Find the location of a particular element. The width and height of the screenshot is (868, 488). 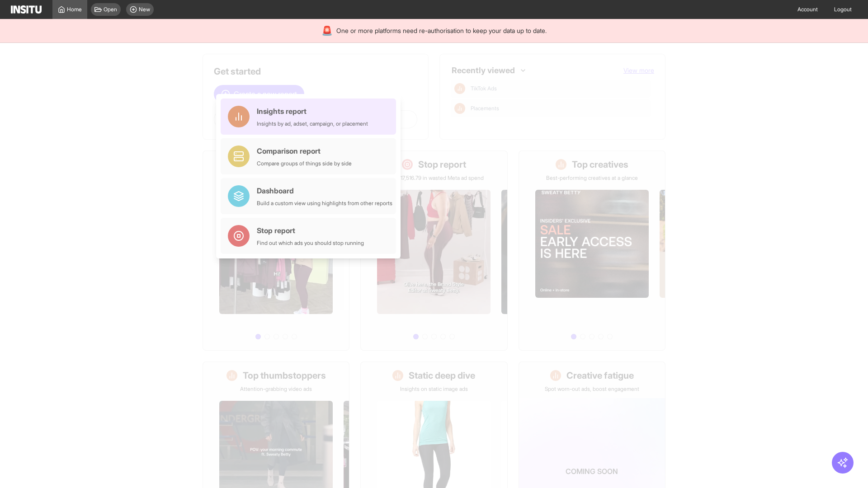

span: New is located at coordinates (144, 9).